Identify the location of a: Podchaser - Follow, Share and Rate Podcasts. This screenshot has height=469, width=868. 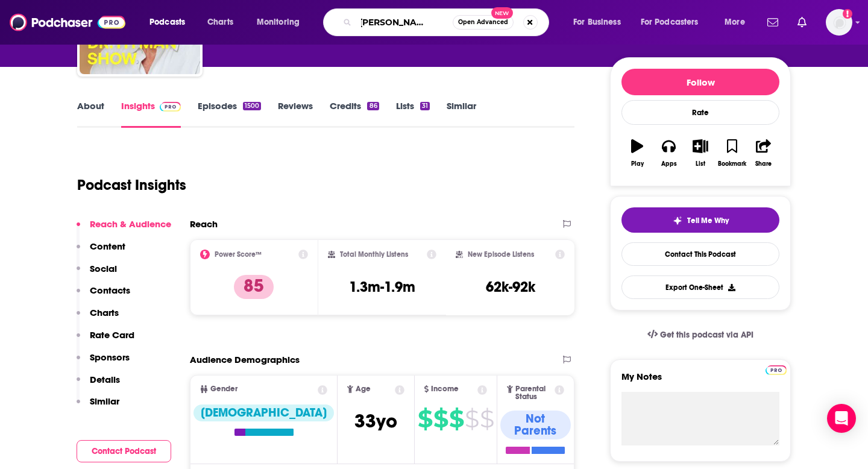
(67, 22).